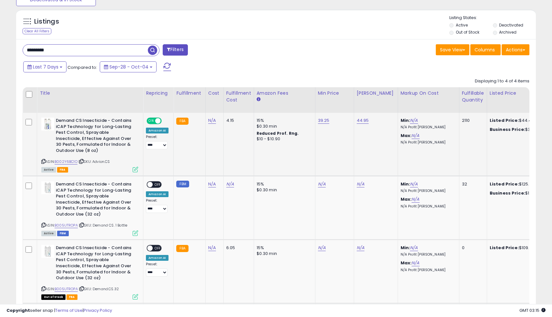 Image resolution: width=552 pixels, height=317 pixels. What do you see at coordinates (259, 99) in the screenshot?
I see `small: Amazon Fees.` at bounding box center [259, 99].